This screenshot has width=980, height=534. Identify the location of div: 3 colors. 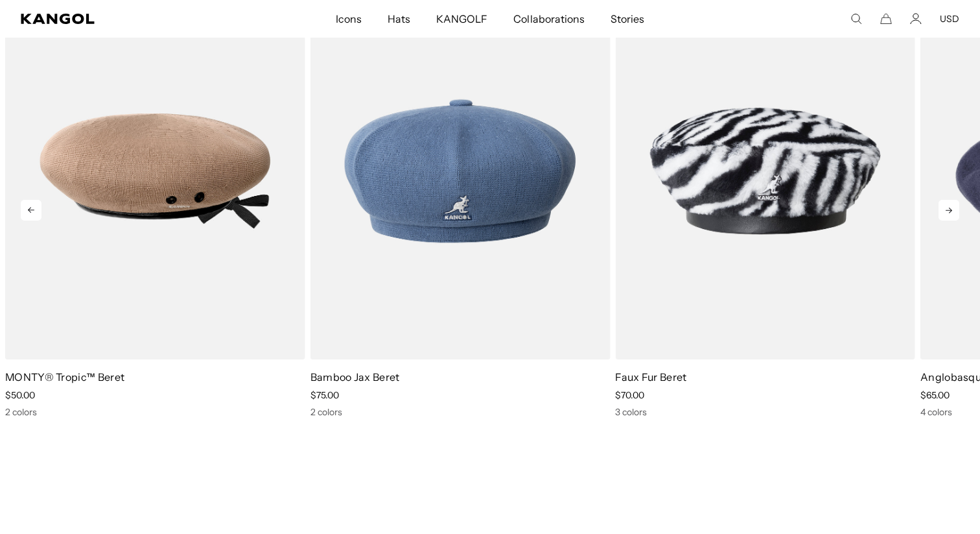
(765, 412).